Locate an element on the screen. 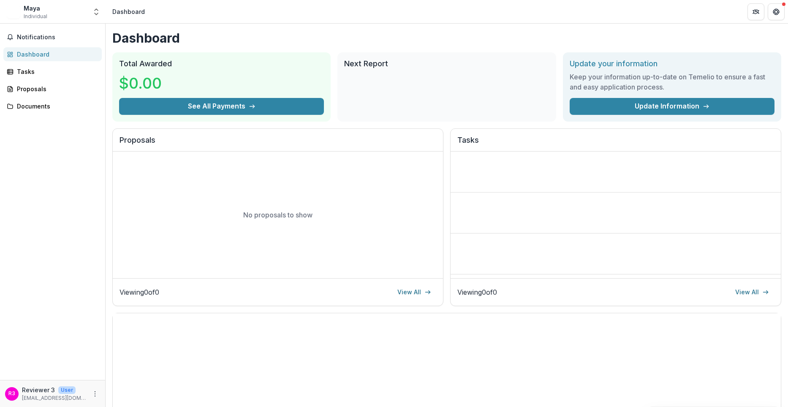 The image size is (788, 407). nav: breadcrumb is located at coordinates (128, 11).